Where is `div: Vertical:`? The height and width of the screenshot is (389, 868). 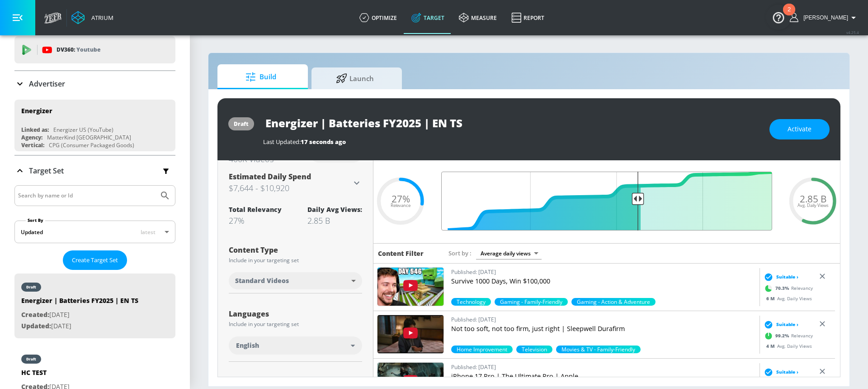 div: Vertical: is located at coordinates (33, 145).